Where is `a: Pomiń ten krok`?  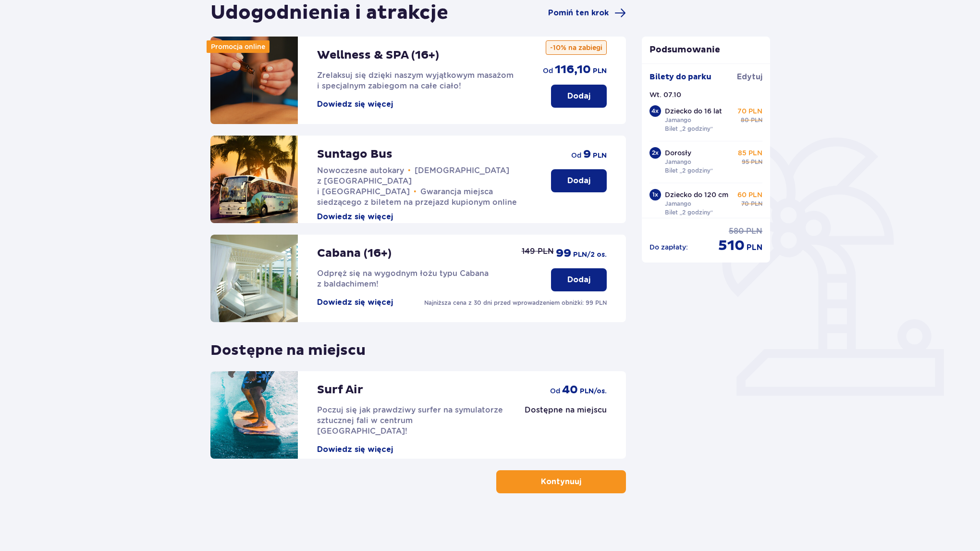
a: Pomiń ten krok is located at coordinates (587, 13).